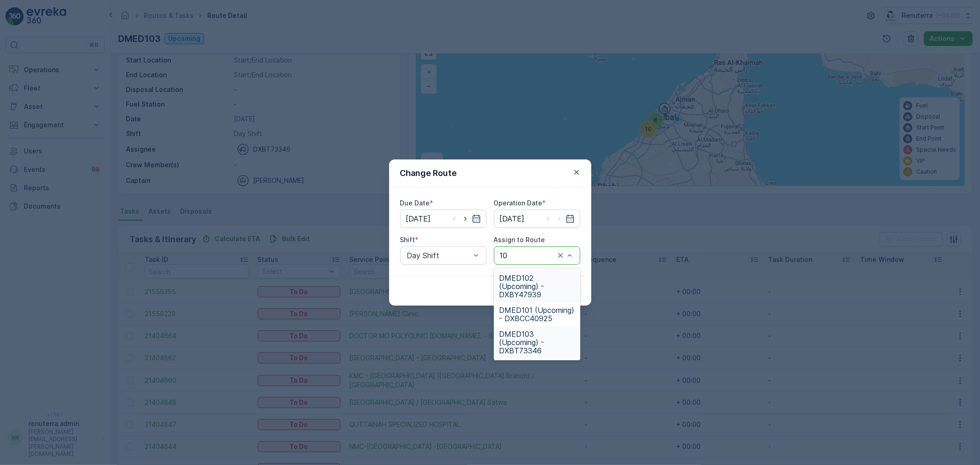 This screenshot has width=980, height=465. Describe the element at coordinates (415, 203) in the screenshot. I see `label: Due Date` at that location.